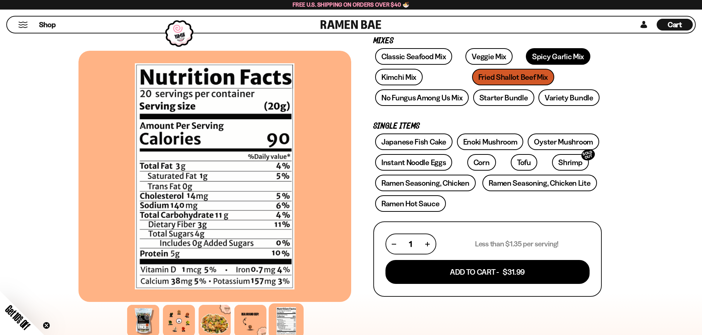 The image size is (702, 335). Describe the element at coordinates (47, 25) in the screenshot. I see `a: Shop` at that location.